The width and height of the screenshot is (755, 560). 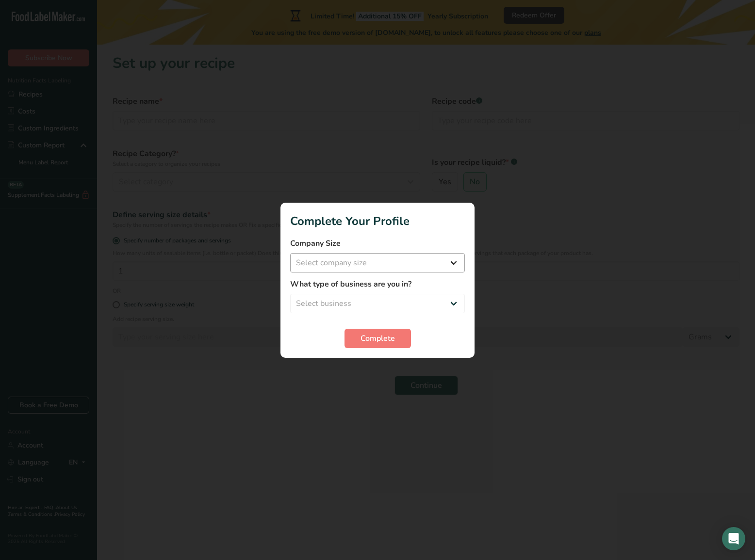 What do you see at coordinates (377, 338) in the screenshot?
I see `span: Complete` at bounding box center [377, 338].